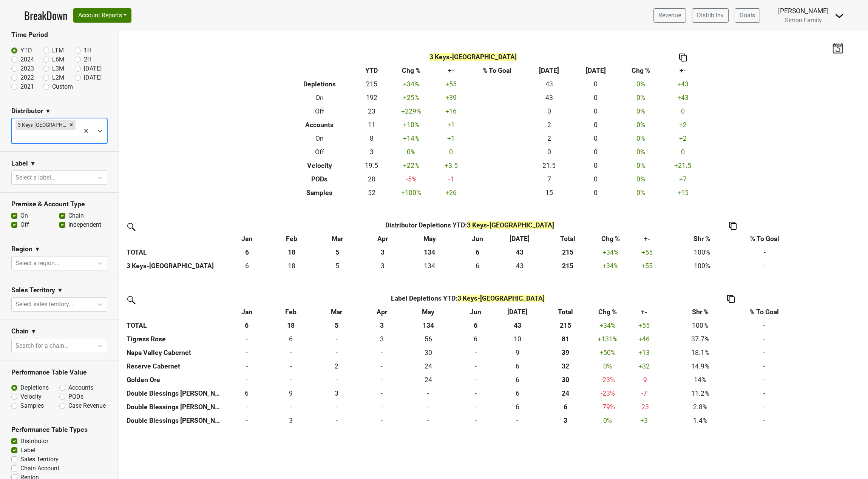 The image size is (868, 479). I want to click on td: 192, so click(372, 98).